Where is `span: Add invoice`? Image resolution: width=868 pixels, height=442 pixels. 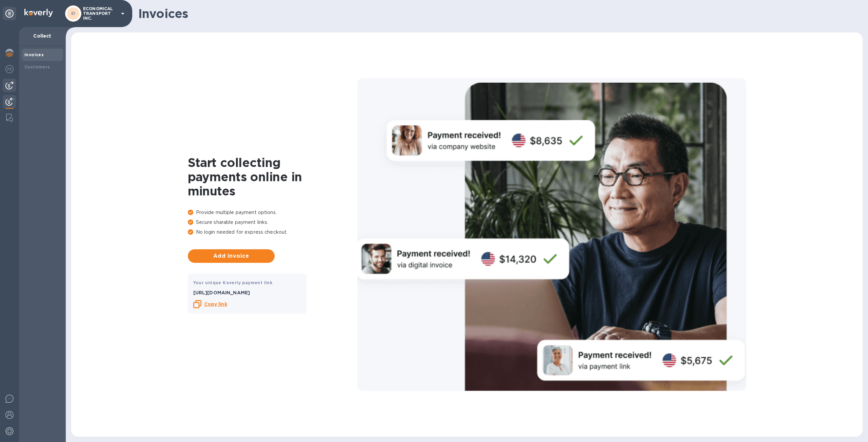
span: Add invoice is located at coordinates (232, 256).